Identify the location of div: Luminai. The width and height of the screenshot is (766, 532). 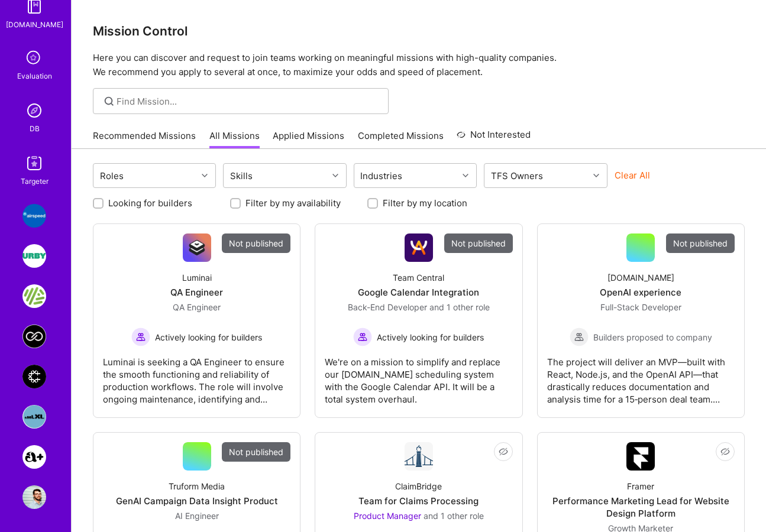
(197, 277).